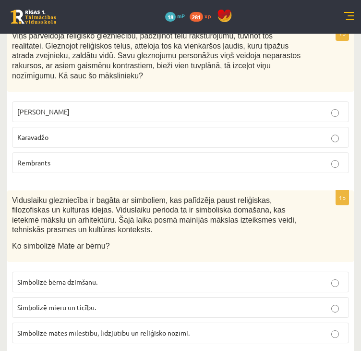 The image size is (361, 351). What do you see at coordinates (57, 281) in the screenshot?
I see `span: Simbolizē bērna dzimšanu.` at bounding box center [57, 281].